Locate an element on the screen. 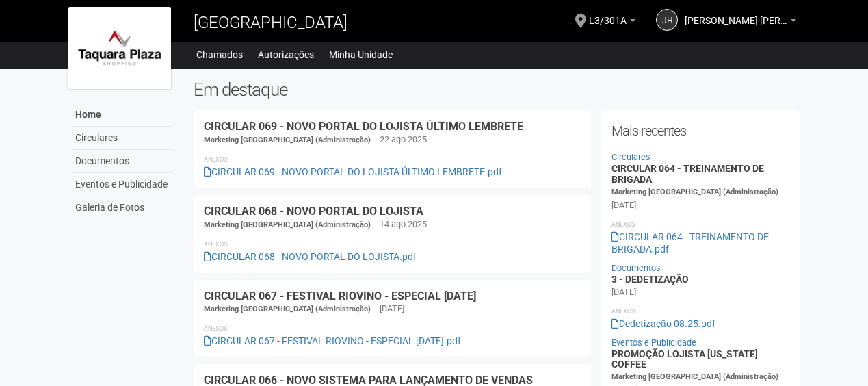  img: logo.jpg is located at coordinates (120, 48).